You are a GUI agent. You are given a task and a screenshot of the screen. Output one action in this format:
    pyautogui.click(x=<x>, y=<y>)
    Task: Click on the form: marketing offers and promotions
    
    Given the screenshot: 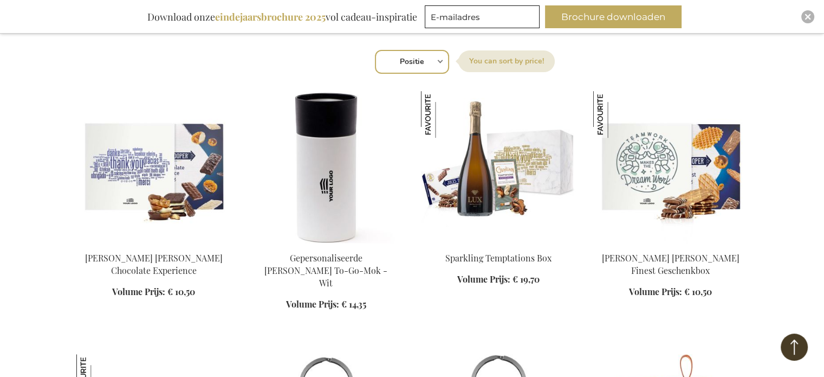 What is the action you would take?
    pyautogui.click(x=484, y=18)
    